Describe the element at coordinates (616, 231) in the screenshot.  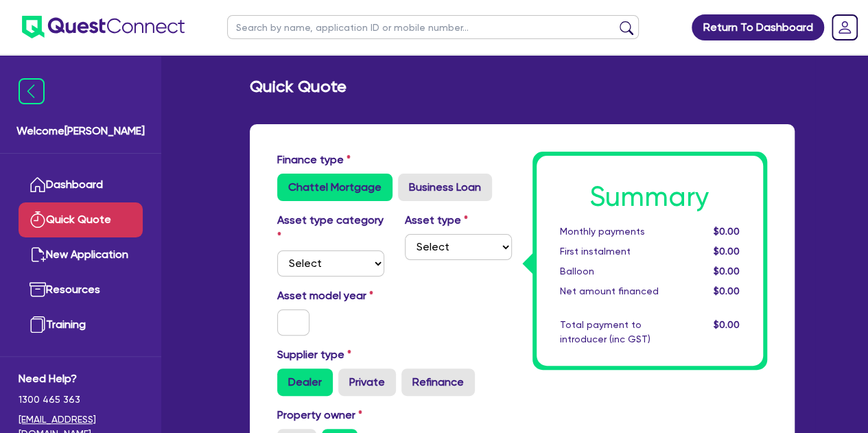
I see `div: Monthly payments` at that location.